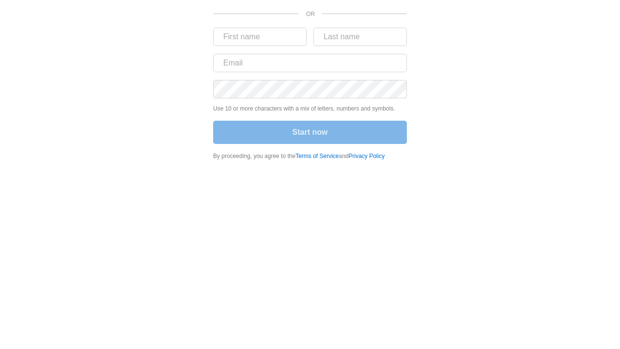 This screenshot has height=349, width=620. What do you see at coordinates (308, 14) in the screenshot?
I see `p: OR` at bounding box center [308, 14].